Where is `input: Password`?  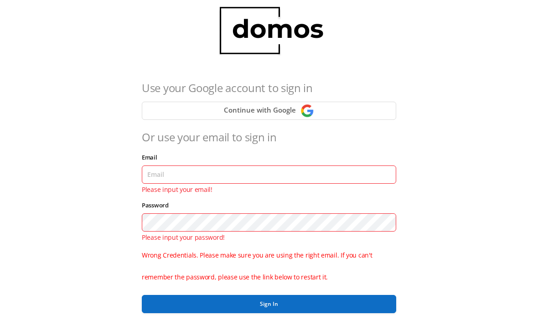 input: Password is located at coordinates (269, 222).